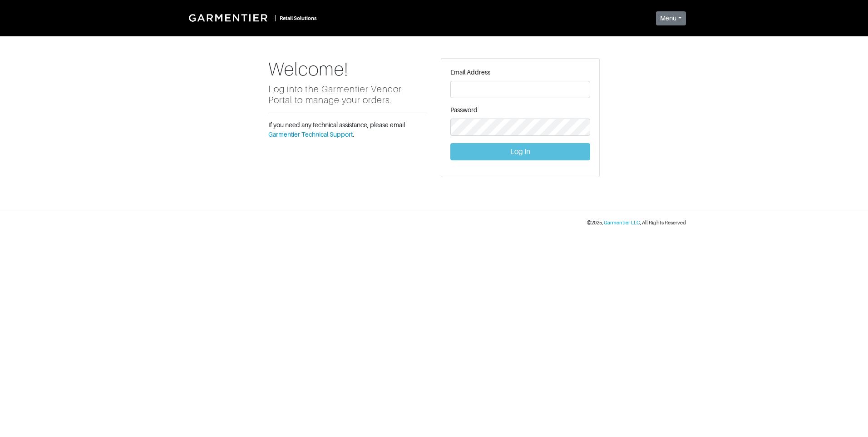 The image size is (868, 437). I want to click on label: Password, so click(464, 110).